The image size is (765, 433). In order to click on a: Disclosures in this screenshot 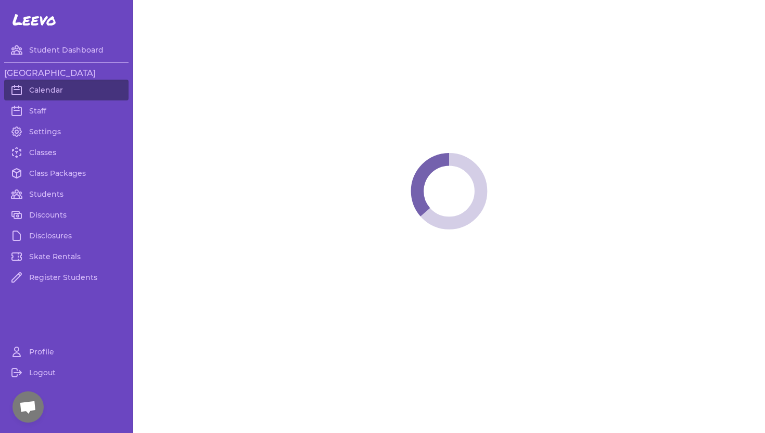, I will do `click(66, 236)`.